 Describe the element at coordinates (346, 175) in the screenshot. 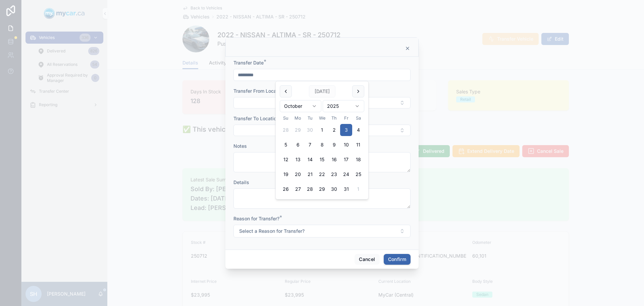

I see `button: Friday, October 24th, 2025` at that location.